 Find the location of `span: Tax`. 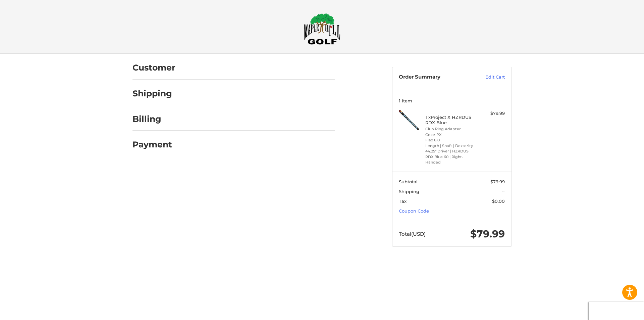

span: Tax is located at coordinates (403, 202).